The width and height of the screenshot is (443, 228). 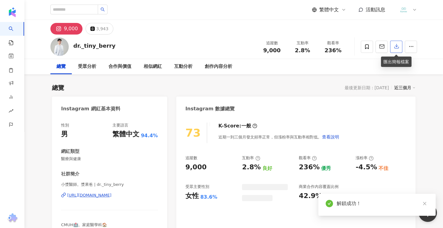 What do you see at coordinates (183, 67) in the screenshot?
I see `div: 互動分析` at bounding box center [183, 67].